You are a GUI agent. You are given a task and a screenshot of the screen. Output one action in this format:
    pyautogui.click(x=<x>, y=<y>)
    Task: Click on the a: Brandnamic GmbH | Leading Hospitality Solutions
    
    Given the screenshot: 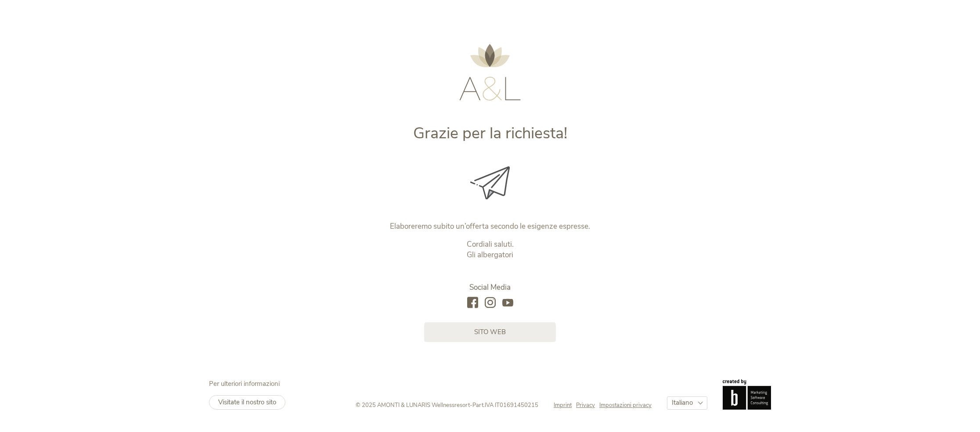 What is the action you would take?
    pyautogui.click(x=747, y=394)
    